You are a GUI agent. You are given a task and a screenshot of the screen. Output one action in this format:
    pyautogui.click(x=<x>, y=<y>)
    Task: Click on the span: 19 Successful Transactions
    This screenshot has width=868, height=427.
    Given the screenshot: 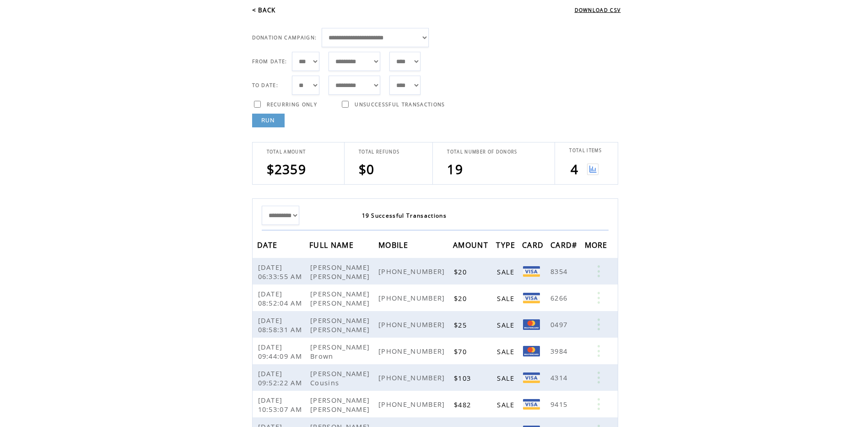 What is the action you would take?
    pyautogui.click(x=405, y=215)
    